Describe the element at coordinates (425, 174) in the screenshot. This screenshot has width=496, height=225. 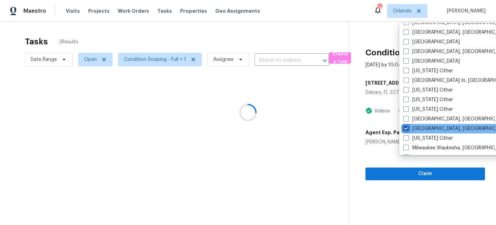
I see `span: Claim` at that location.